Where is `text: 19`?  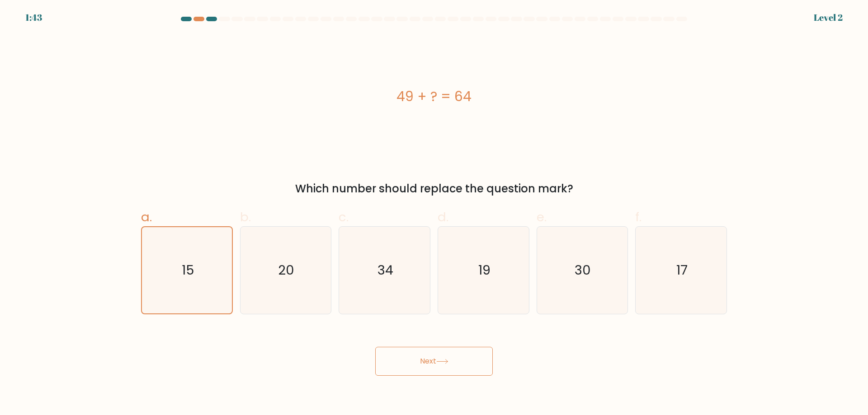
text: 19 is located at coordinates (484, 270).